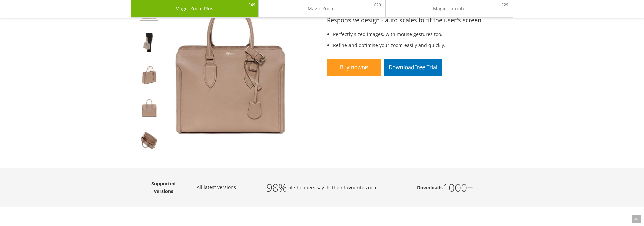 The height and width of the screenshot is (226, 644). What do you see at coordinates (217, 187) in the screenshot?
I see `ul: All latest versions` at bounding box center [217, 187].